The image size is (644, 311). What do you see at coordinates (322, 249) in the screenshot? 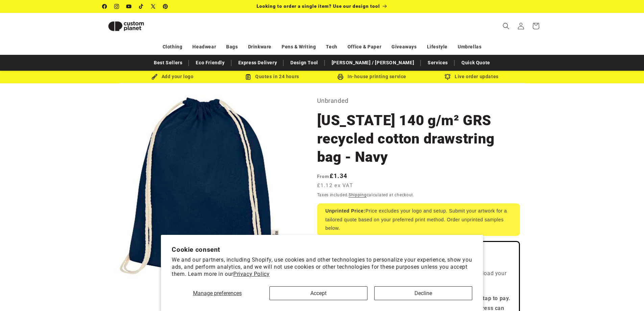
I see `h2: Cookie consent` at bounding box center [322, 249].